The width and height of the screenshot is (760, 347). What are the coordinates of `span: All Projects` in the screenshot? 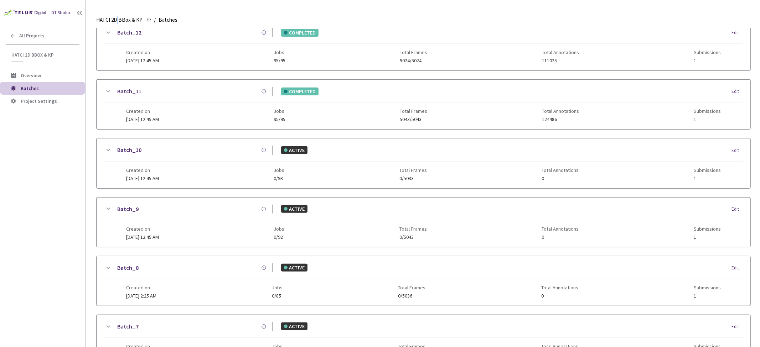 It's located at (32, 36).